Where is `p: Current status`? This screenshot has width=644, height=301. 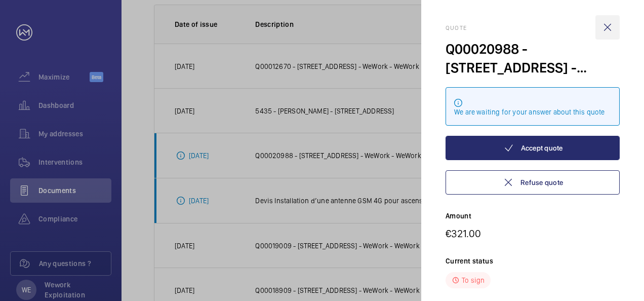 p: Current status is located at coordinates (533, 261).